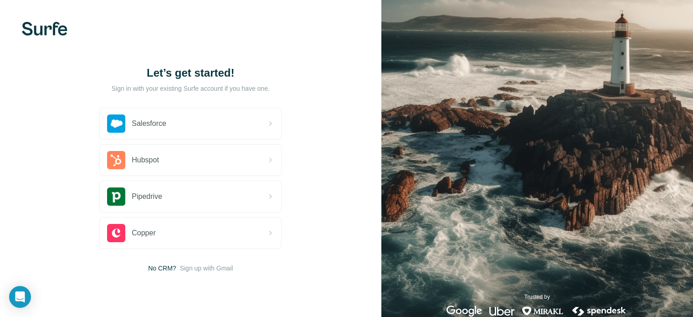  I want to click on span: Pipedrive, so click(147, 196).